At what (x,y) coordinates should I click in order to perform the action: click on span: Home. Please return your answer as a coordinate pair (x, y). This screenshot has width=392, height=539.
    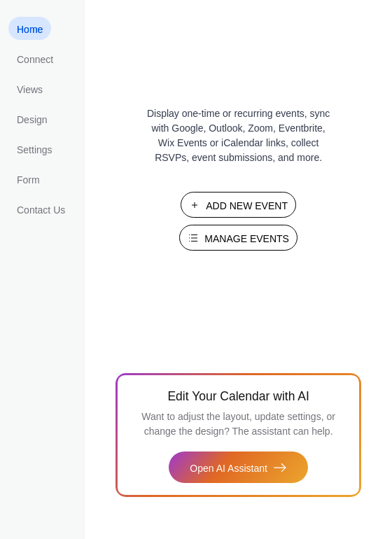
    Looking at the image, I should click on (30, 30).